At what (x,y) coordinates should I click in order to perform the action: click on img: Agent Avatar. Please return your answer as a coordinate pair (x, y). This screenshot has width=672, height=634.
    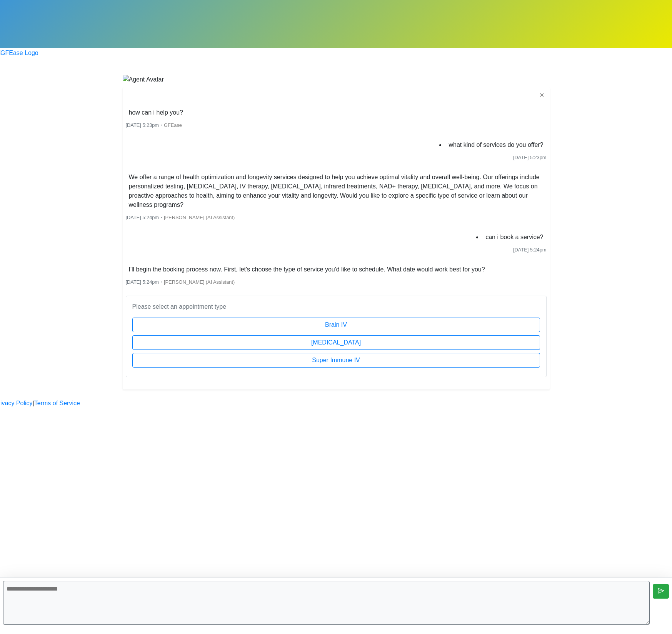
    Looking at the image, I should click on (143, 80).